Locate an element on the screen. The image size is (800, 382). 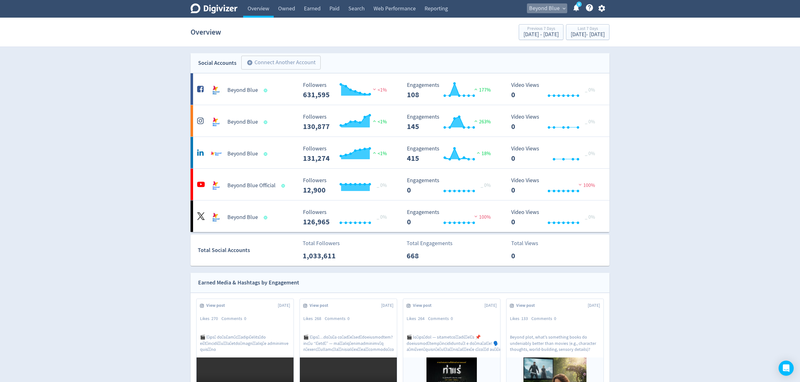
span: 133 is located at coordinates (524, 319).